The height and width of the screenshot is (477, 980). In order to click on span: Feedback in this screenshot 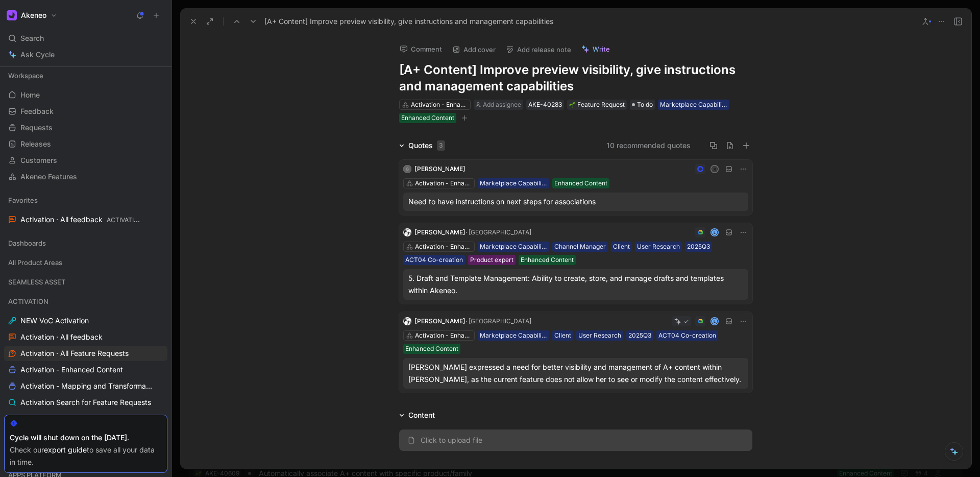, I will do `click(37, 111)`.